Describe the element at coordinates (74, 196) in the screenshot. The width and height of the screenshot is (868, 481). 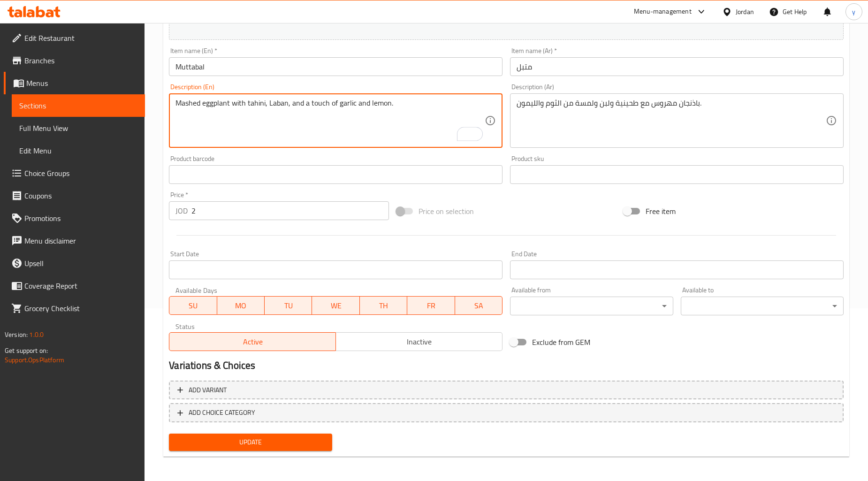
I see `a: Coupons` at that location.